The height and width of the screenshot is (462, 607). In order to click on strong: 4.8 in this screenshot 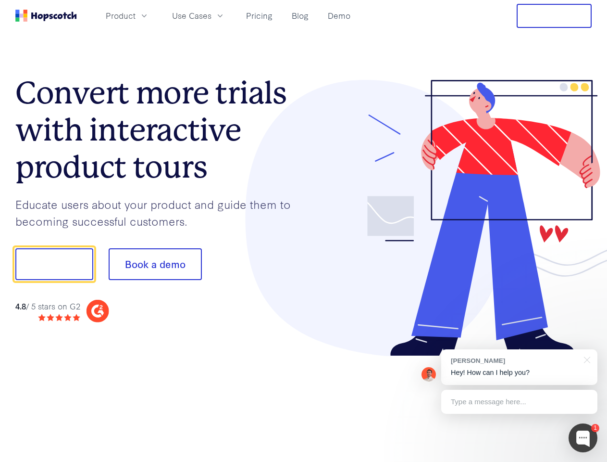, I will do `click(21, 305)`.